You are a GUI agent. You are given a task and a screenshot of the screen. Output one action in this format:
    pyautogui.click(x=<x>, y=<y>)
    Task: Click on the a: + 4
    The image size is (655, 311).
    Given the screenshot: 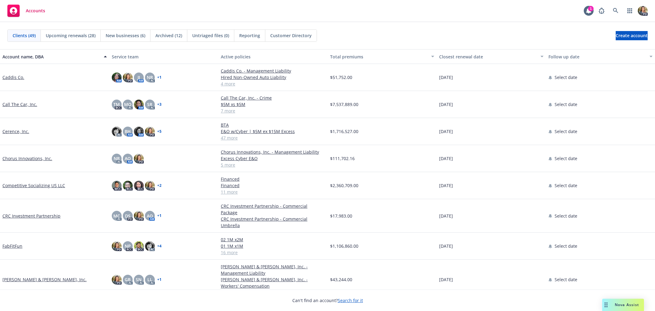 What is the action you would take?
    pyautogui.click(x=159, y=246)
    